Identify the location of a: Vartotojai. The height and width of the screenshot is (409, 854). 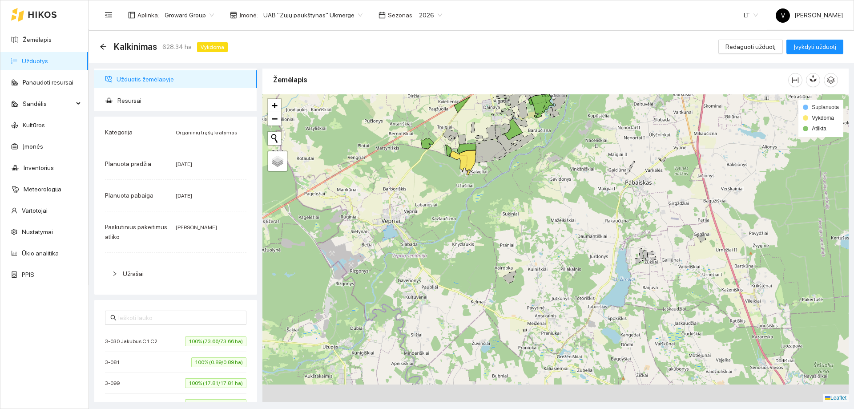
(35, 210).